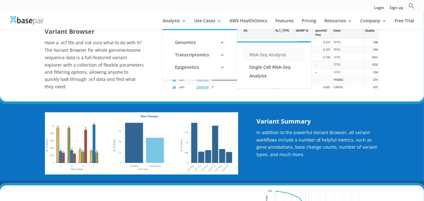  I want to click on strong: Variant Summary, so click(284, 122).